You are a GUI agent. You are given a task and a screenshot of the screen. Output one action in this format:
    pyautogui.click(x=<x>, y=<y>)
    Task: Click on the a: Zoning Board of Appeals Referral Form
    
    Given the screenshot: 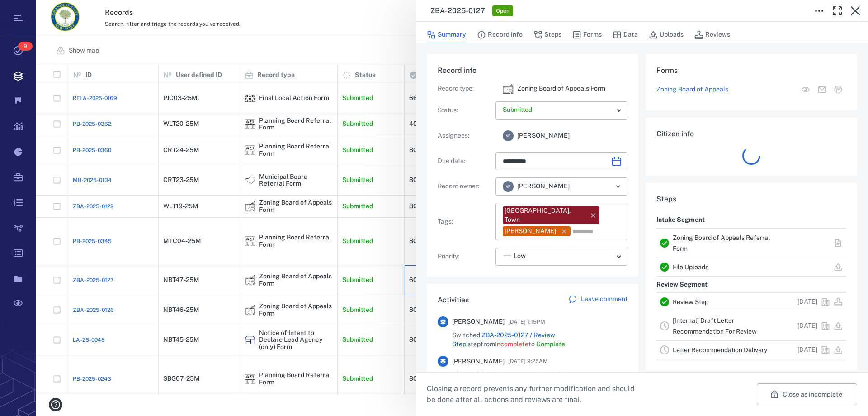 What is the action you would take?
    pyautogui.click(x=721, y=243)
    